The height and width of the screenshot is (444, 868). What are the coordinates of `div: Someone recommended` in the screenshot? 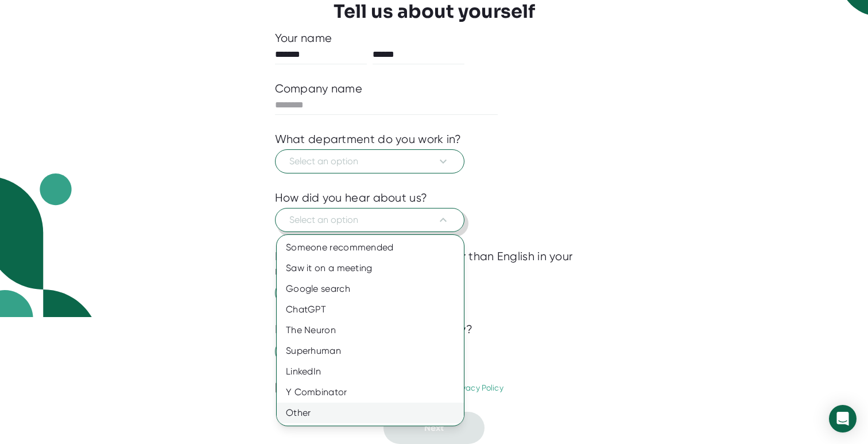 It's located at (370, 248).